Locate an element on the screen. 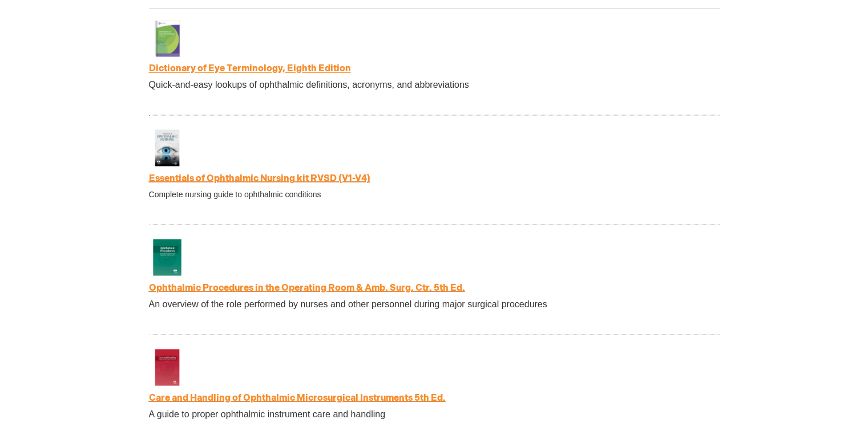 Image resolution: width=868 pixels, height=423 pixels. span: Complete nursing guide to ophthalmic conditions is located at coordinates (235, 194).